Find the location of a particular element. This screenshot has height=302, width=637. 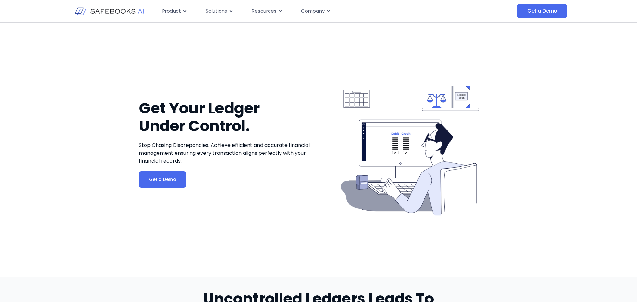

span: Company is located at coordinates (313, 11).